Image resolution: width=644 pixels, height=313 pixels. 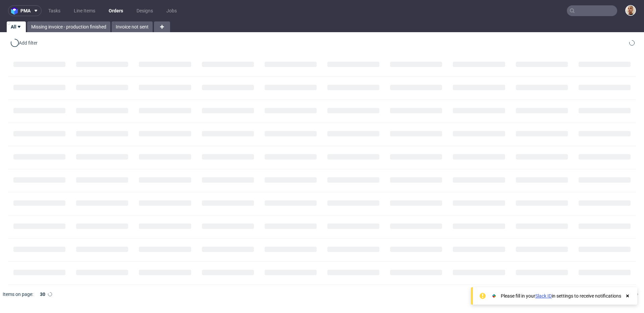 What do you see at coordinates (85, 11) in the screenshot?
I see `a: Line Items` at bounding box center [85, 11].